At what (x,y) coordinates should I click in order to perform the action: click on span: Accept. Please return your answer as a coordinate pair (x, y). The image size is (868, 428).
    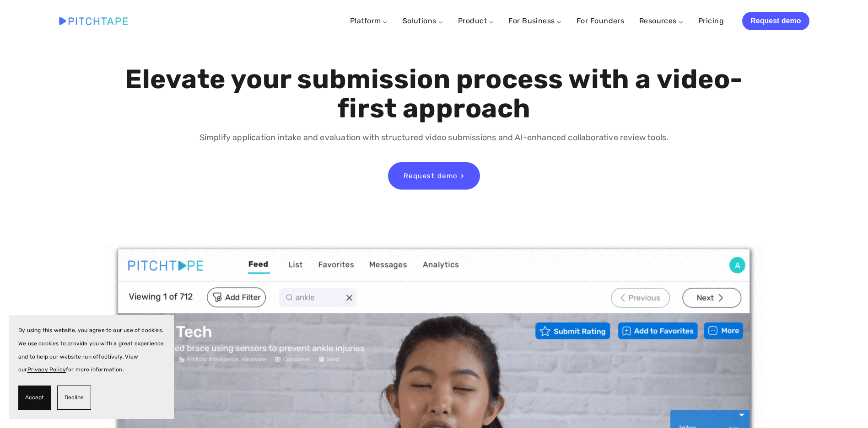
    Looking at the image, I should click on (34, 397).